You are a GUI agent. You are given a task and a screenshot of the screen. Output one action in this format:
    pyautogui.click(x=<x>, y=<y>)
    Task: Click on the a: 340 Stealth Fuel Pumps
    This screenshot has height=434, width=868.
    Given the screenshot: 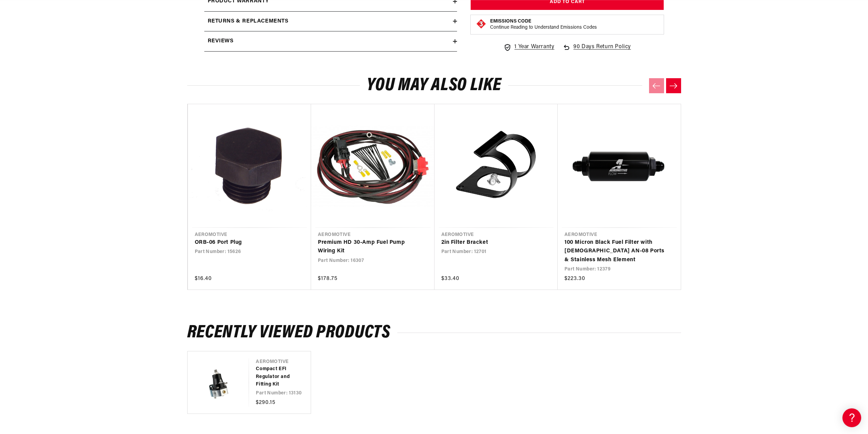 What is the action you would take?
    pyautogui.click(x=68, y=134)
    